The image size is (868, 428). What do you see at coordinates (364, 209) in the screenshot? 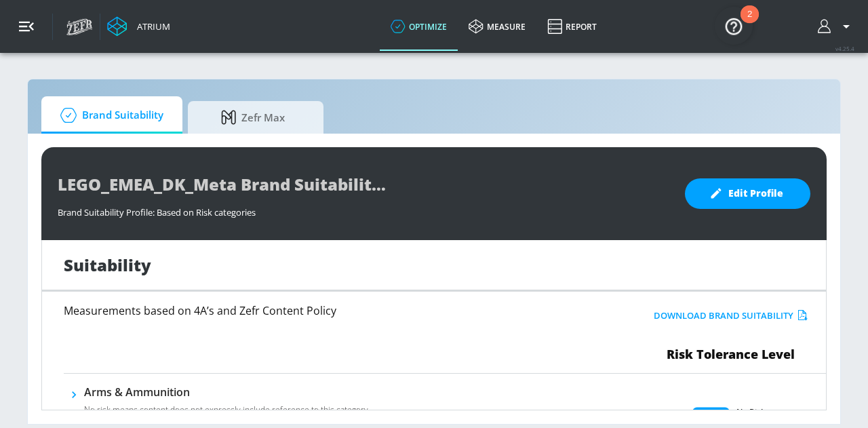
I see `div: Brand Suitability Profile: Based on Risk categories` at bounding box center [364, 209].